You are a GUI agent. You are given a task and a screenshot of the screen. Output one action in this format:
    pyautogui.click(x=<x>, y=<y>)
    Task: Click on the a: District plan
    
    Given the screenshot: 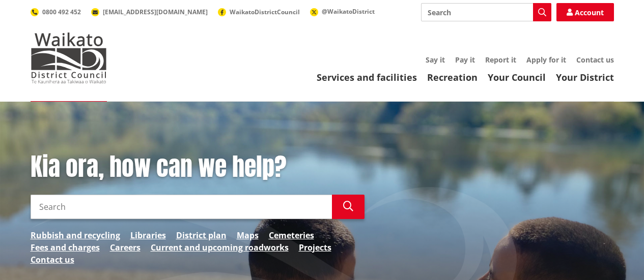 What is the action you would take?
    pyautogui.click(x=201, y=235)
    